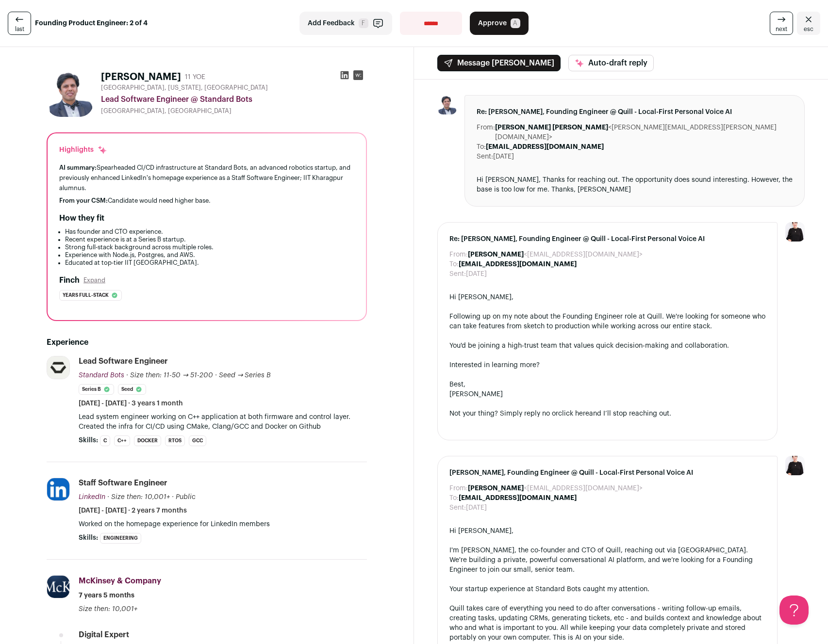  What do you see at coordinates (104, 635) in the screenshot?
I see `div: Digital Expert` at bounding box center [104, 635].